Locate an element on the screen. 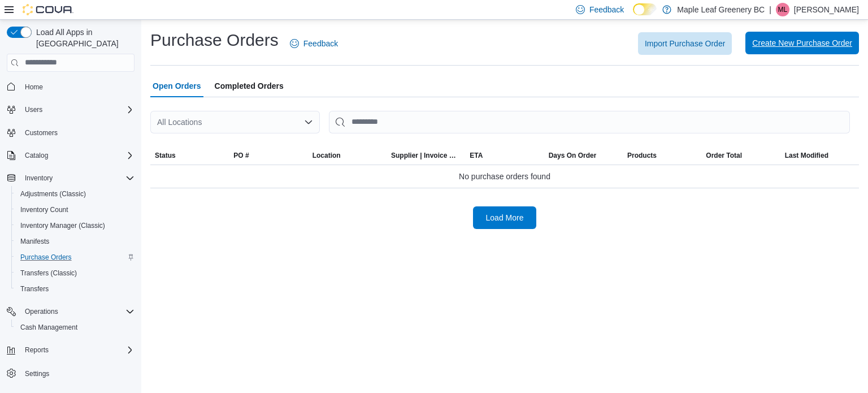 The height and width of the screenshot is (393, 868). span: Supplier | Invoice Number is located at coordinates (426, 155).